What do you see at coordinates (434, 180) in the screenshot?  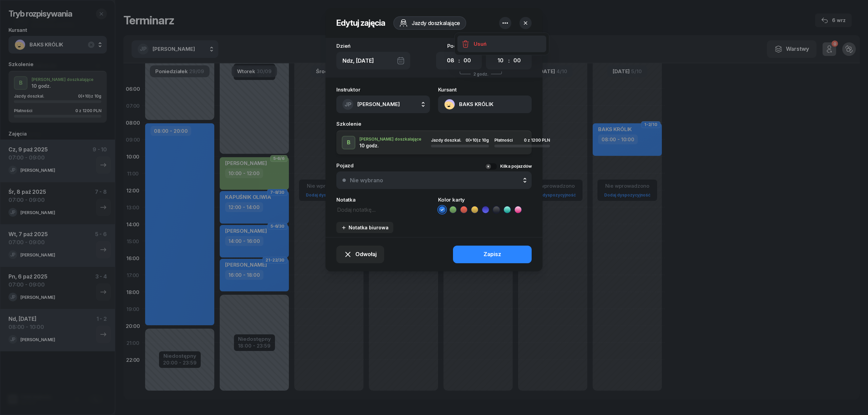 I see `button: Nie wybrano` at bounding box center [434, 180].